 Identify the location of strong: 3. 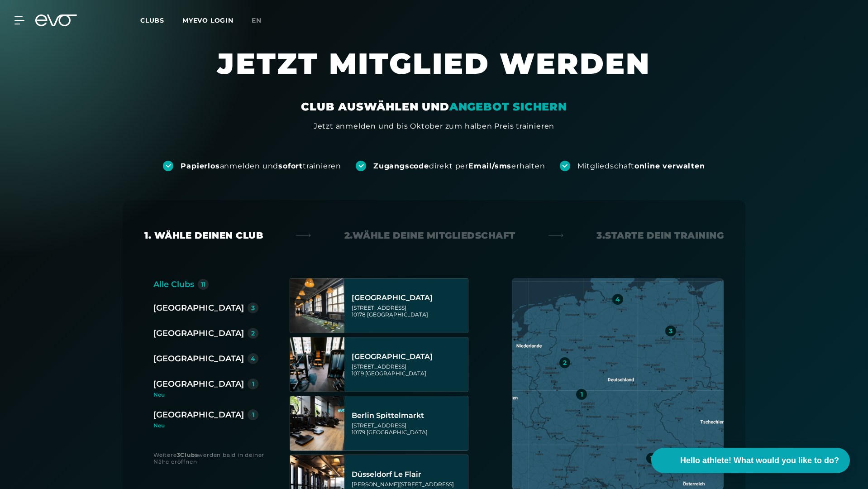
(179, 454).